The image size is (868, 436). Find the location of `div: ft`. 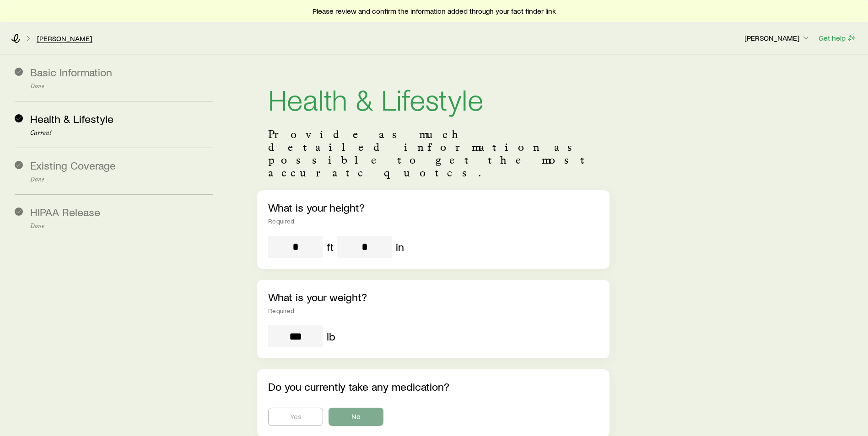

div: ft is located at coordinates (330, 247).